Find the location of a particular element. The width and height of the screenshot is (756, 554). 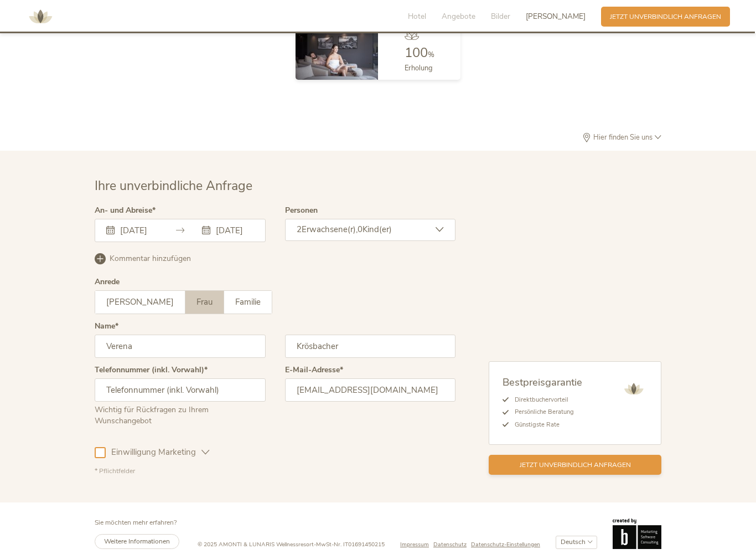

label: E-Mail-Adresse is located at coordinates (314, 370).